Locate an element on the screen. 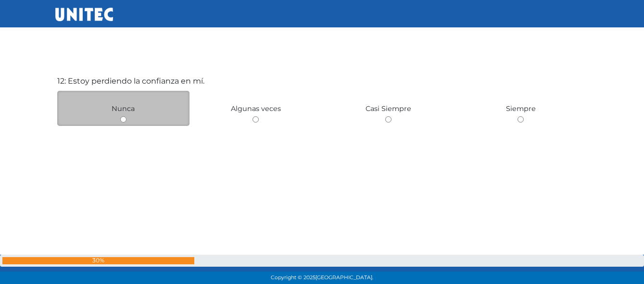  div: 30% is located at coordinates (98, 260).